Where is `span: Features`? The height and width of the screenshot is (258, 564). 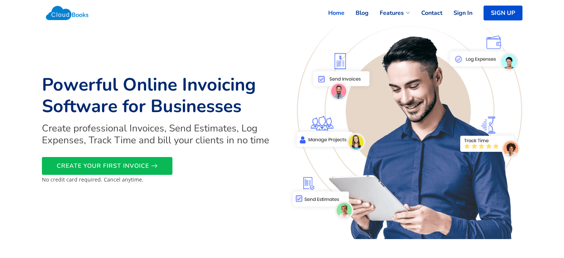 span: Features is located at coordinates (392, 13).